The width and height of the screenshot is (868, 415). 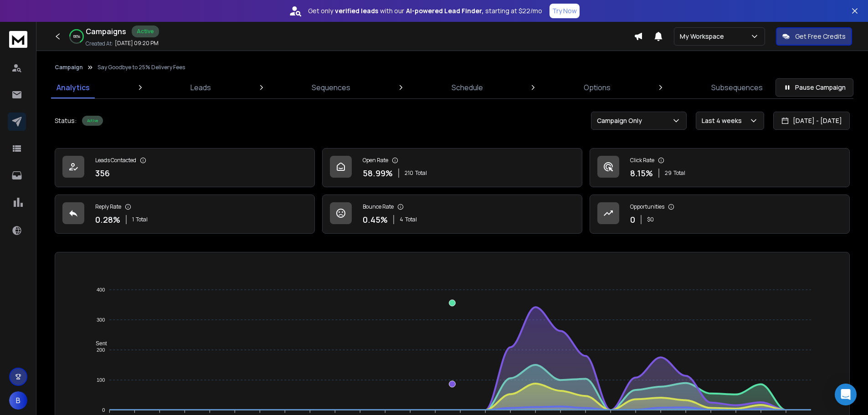 What do you see at coordinates (719, 167) in the screenshot?
I see `a: Click Rate8.15%29Total` at bounding box center [719, 167].